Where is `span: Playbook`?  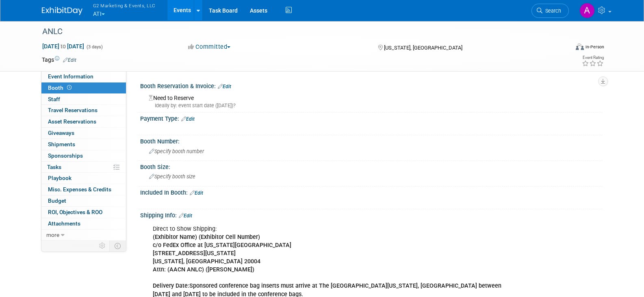
span: Playbook is located at coordinates (60, 178).